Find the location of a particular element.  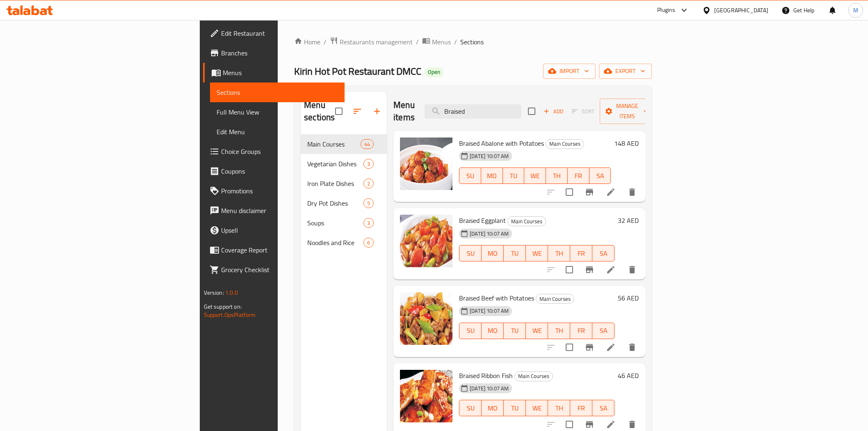

span: M is located at coordinates (856, 10).